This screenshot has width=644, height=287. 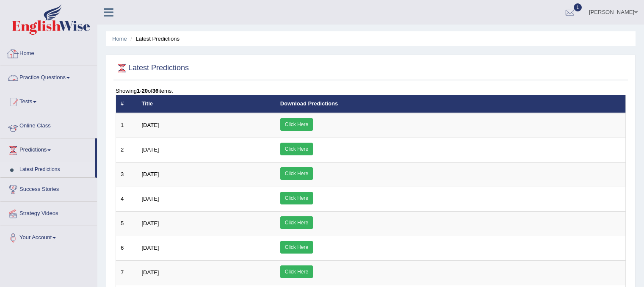 What do you see at coordinates (49, 101) in the screenshot?
I see `a: Tests` at bounding box center [49, 101].